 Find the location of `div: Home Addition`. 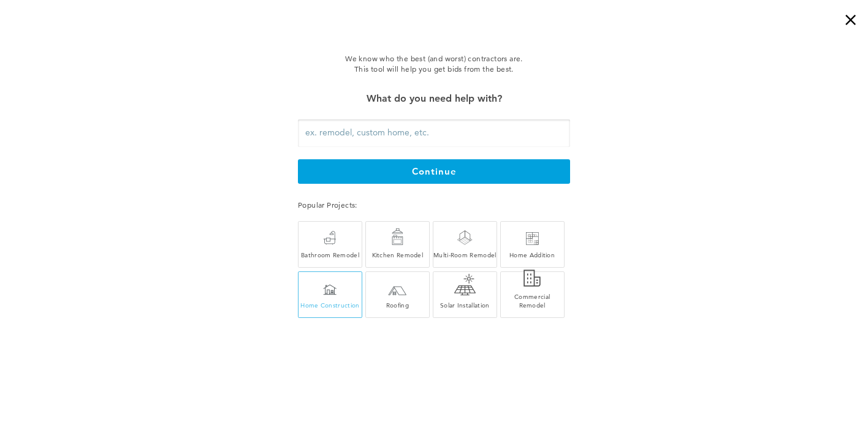

div: Home Addition is located at coordinates (532, 255).